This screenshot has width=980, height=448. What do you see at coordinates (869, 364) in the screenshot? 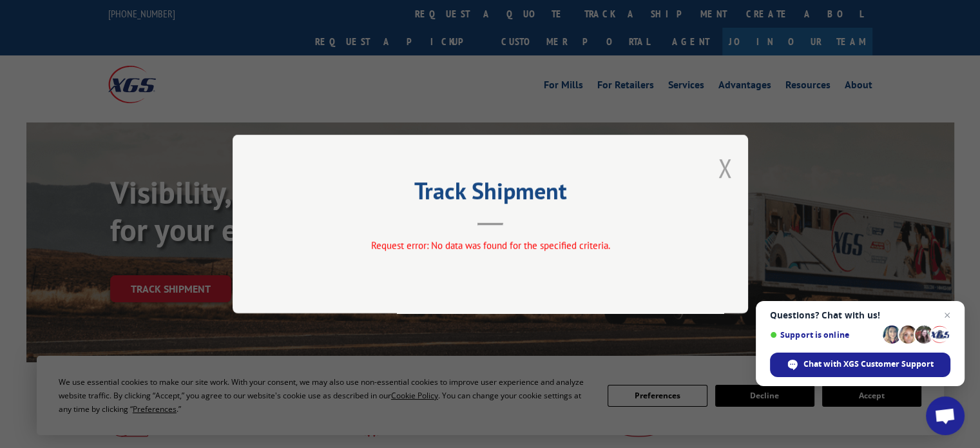
I see `span: Chat with XGS Customer Support` at bounding box center [869, 364].